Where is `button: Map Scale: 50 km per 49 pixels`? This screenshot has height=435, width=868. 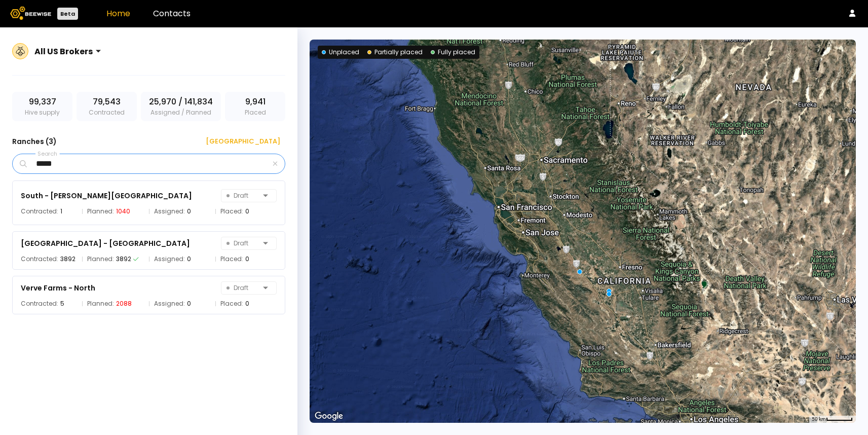
button: Map Scale: 50 km per 49 pixels is located at coordinates (832, 419).